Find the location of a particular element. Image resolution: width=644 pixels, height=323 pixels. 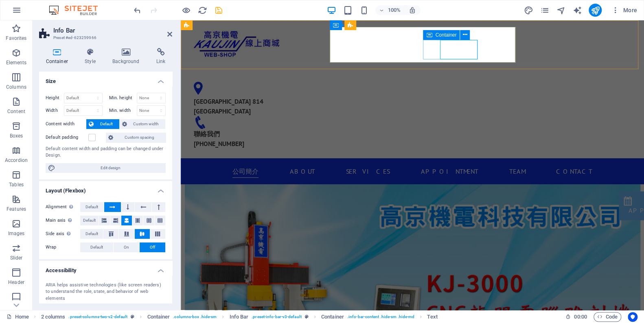

h4: Container is located at coordinates (59, 56).